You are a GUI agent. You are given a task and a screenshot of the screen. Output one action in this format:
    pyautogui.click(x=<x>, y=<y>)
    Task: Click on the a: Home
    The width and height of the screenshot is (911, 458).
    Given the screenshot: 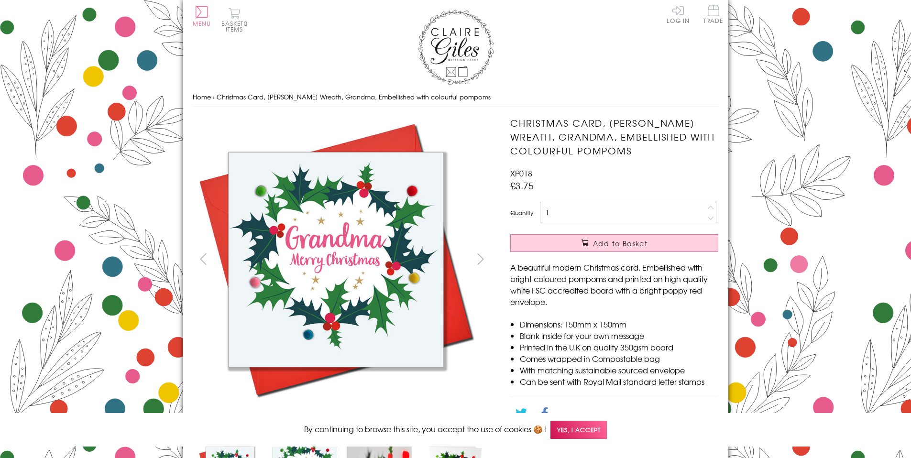 What is the action you would take?
    pyautogui.click(x=202, y=97)
    